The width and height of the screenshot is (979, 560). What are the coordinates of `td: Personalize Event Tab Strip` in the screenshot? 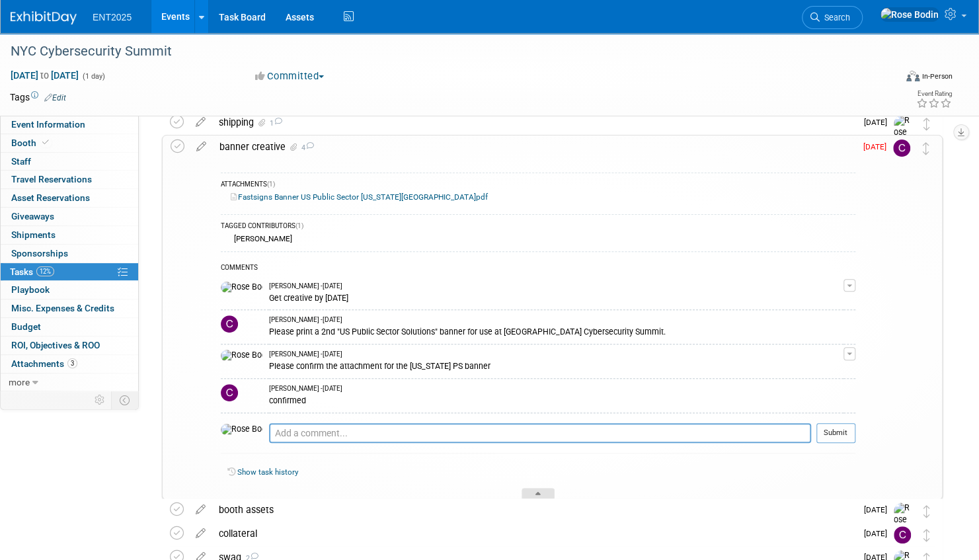 It's located at (100, 400).